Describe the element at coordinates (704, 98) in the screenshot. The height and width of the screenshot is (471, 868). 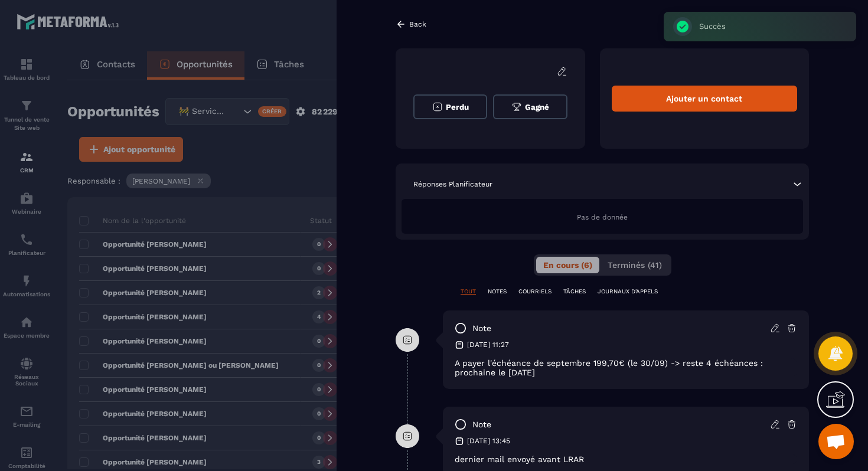
I see `div: Ajouter un contact` at that location.